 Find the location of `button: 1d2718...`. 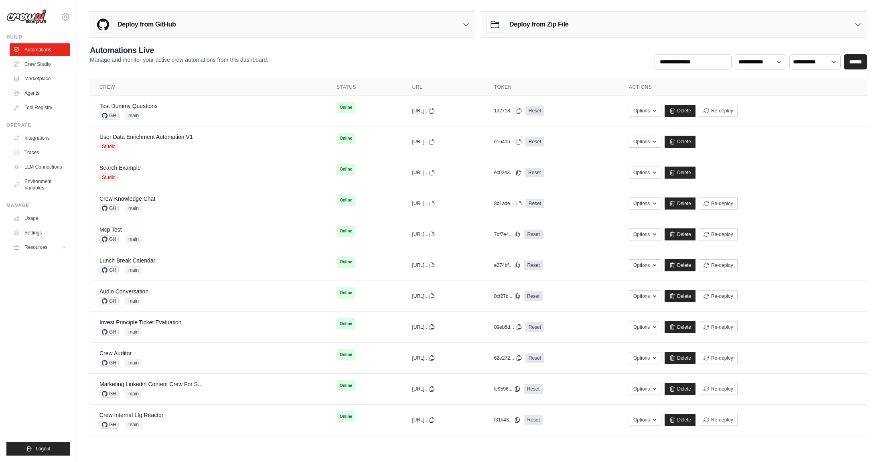

button: 1d2718... is located at coordinates (508, 111).